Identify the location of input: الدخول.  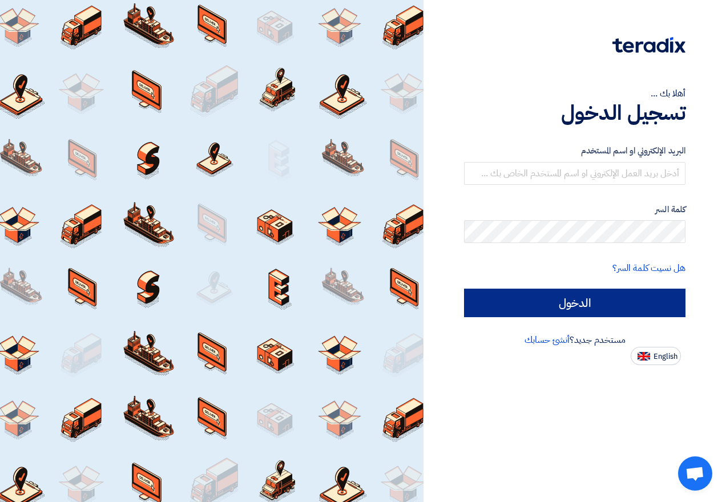
(575, 303).